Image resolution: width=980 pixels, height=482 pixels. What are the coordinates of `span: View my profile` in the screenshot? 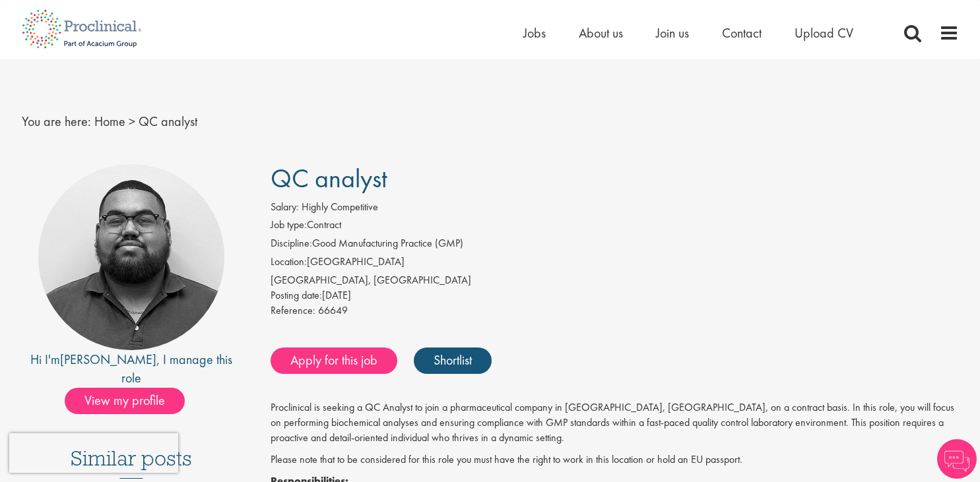 It's located at (125, 401).